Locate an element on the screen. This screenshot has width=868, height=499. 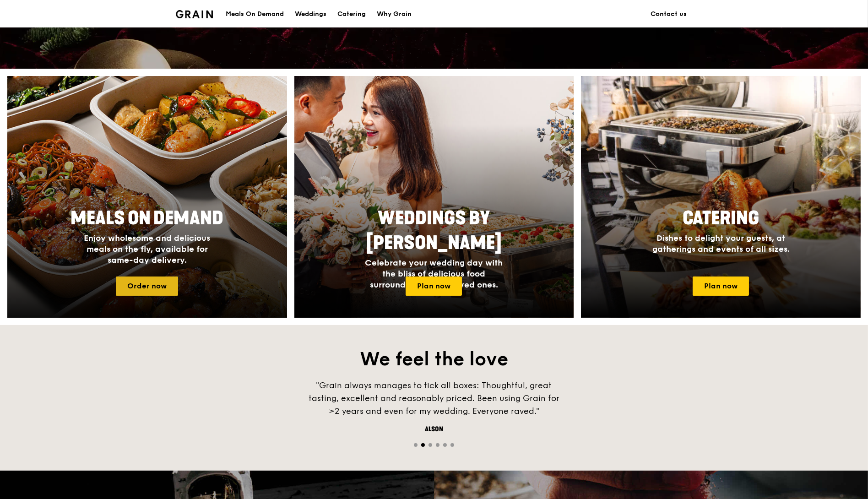
a: Catering is located at coordinates (352, 14).